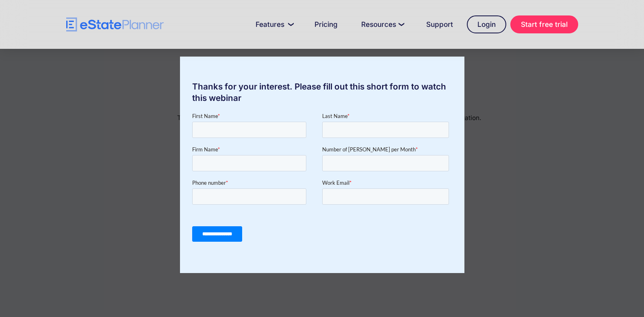  I want to click on span: Last Name, so click(142, 4).